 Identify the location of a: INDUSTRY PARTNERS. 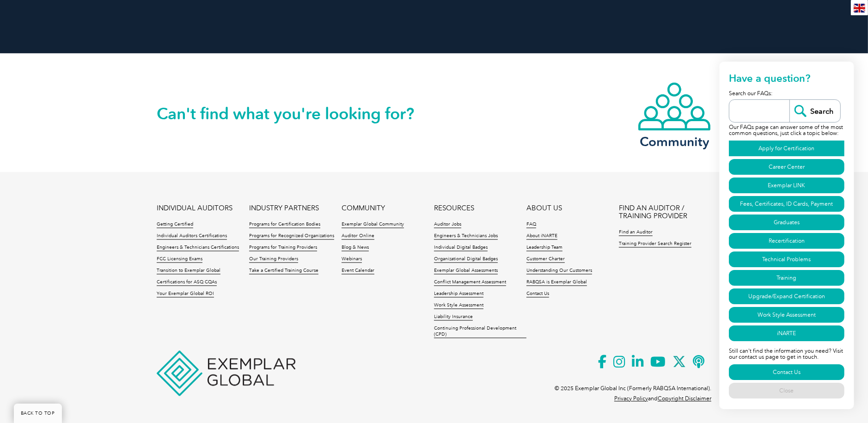
(284, 208).